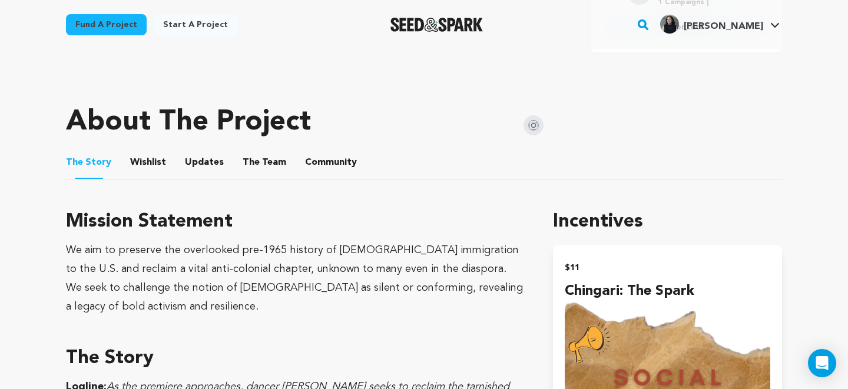  Describe the element at coordinates (436, 25) in the screenshot. I see `img: Seed&Spark Logo Dark Mode` at that location.